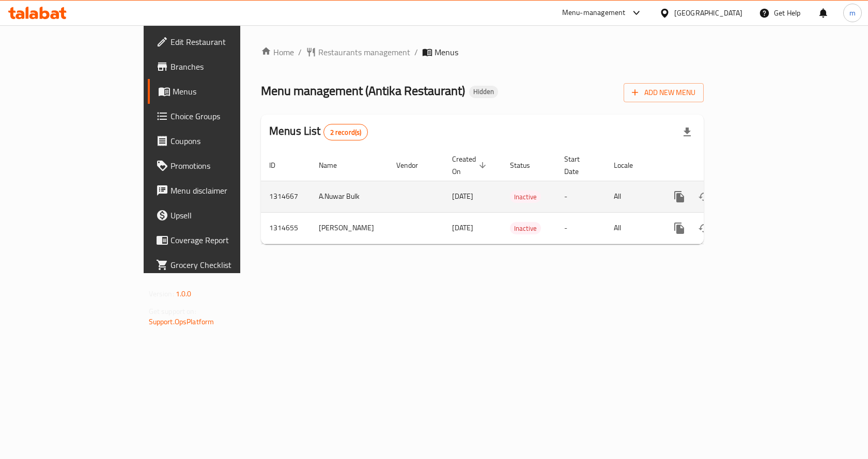 Image resolution: width=868 pixels, height=459 pixels. What do you see at coordinates (218, 42) in the screenshot?
I see `a: Edit Restaurant` at bounding box center [218, 42].